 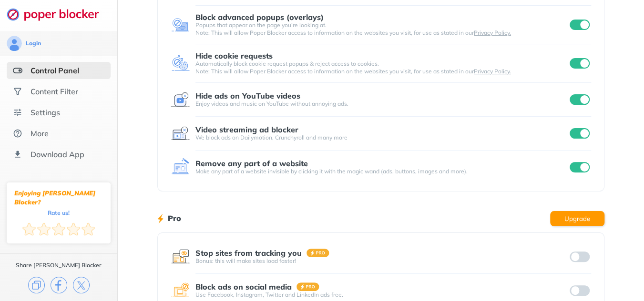 I want to click on img: copy.svg, so click(x=36, y=285).